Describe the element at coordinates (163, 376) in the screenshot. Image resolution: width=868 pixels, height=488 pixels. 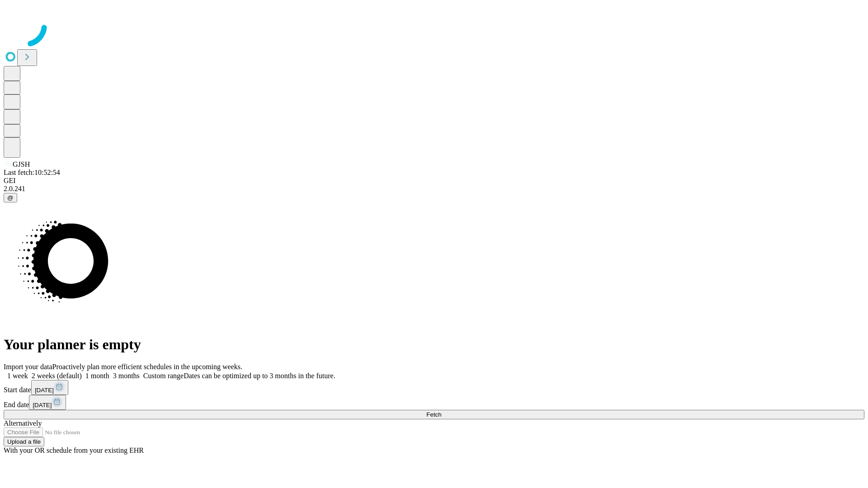
I see `span: Custom range` at that location.